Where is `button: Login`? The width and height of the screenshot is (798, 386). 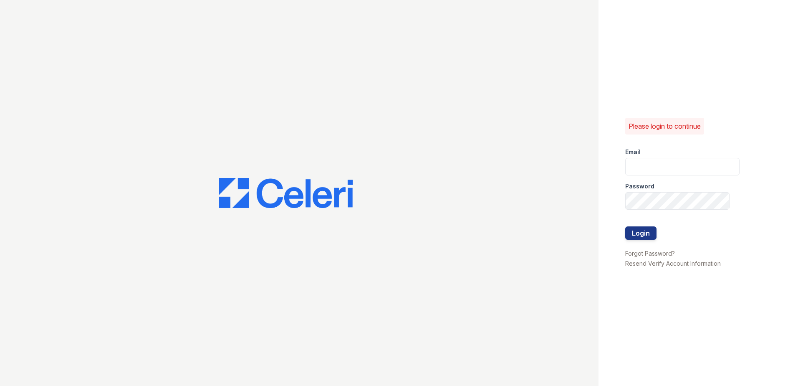
button: Login is located at coordinates (641, 233).